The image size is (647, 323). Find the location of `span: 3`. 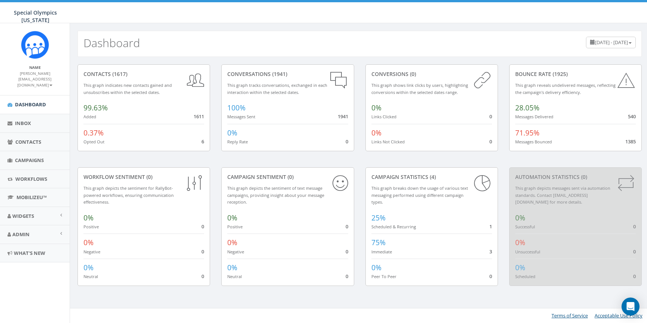

span: 3 is located at coordinates (490, 251).